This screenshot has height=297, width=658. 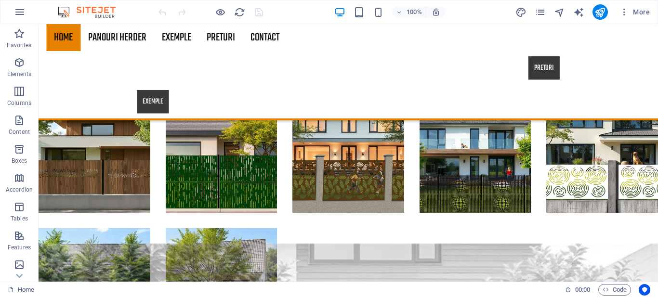 I want to click on p: Accordion, so click(x=19, y=190).